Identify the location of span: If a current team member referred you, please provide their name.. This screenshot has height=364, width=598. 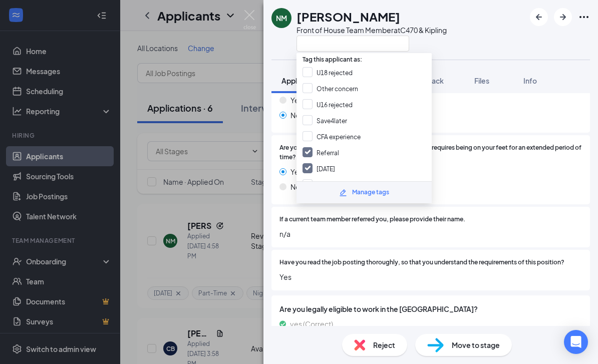
(372, 219).